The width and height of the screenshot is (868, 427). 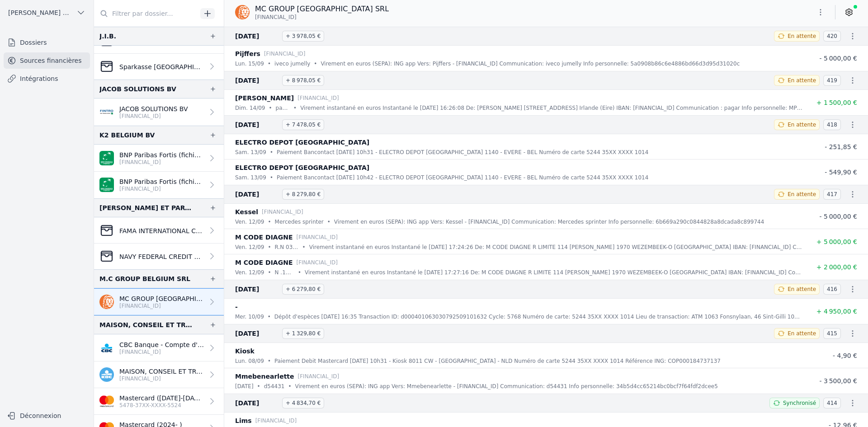 I want to click on img: kbc.png, so click(x=107, y=374).